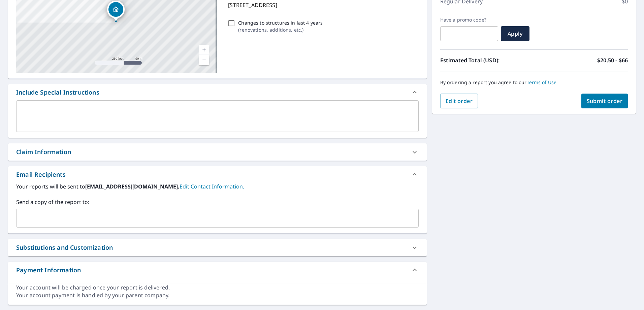 The width and height of the screenshot is (644, 310). I want to click on p: $20.50 - $66, so click(612, 60).